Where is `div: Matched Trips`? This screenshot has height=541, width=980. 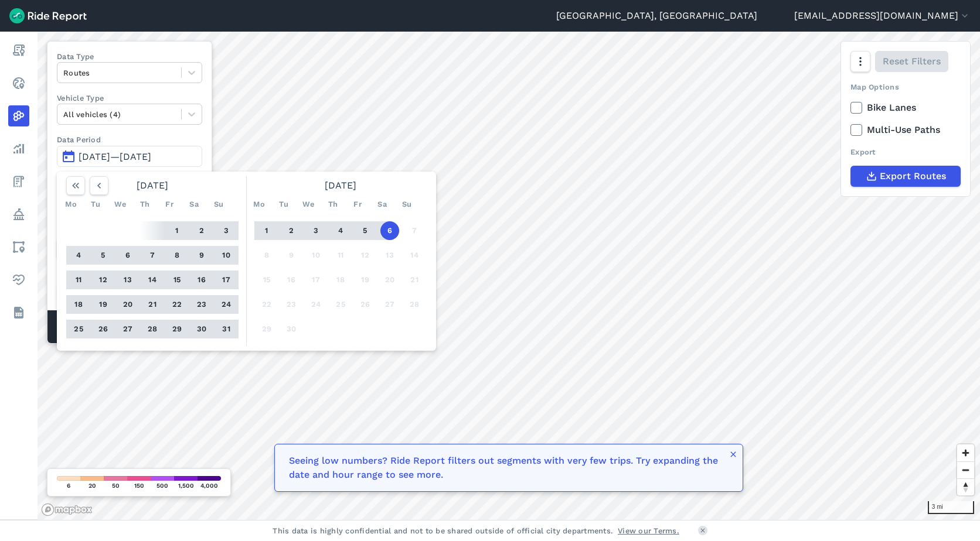 div: Matched Trips is located at coordinates (130, 326).